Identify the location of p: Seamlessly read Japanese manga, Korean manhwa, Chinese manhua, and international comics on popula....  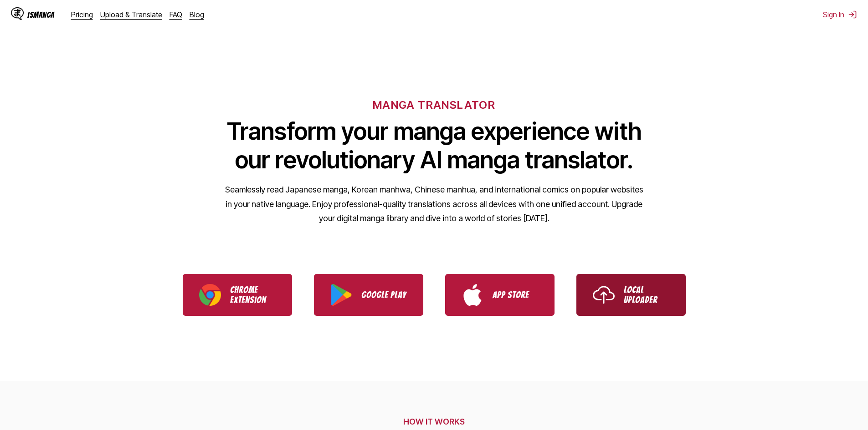
(434, 204).